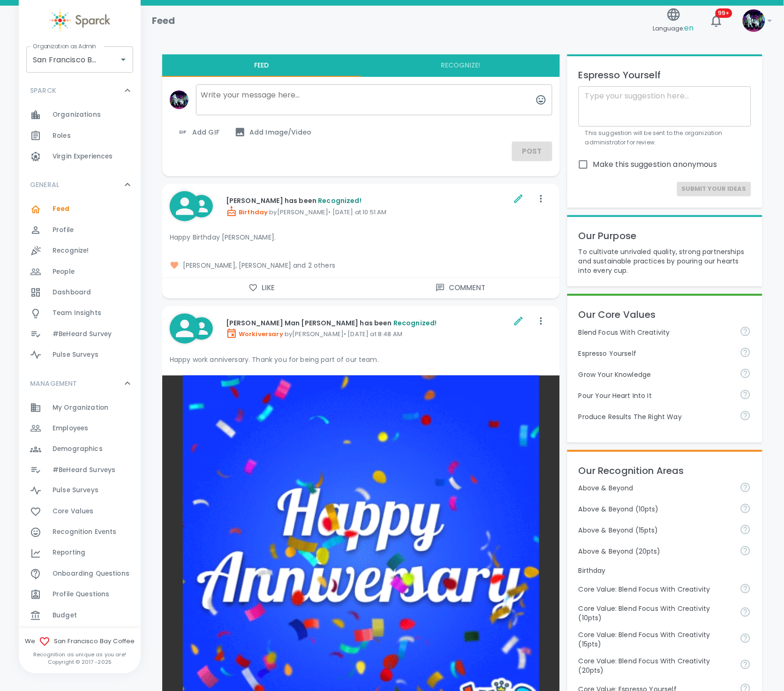  Describe the element at coordinates (79, 136) in the screenshot. I see `div: Roles` at that location.